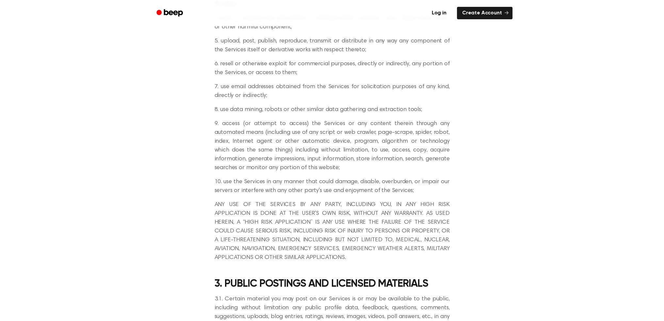  Describe the element at coordinates (332, 231) in the screenshot. I see `p: ANY USE OF THE SERVICES BY ANY PARTY, INCLUDING YOU, IN ANY HIGH RISK APPLICATION IS DONE AT THE ...` at that location.